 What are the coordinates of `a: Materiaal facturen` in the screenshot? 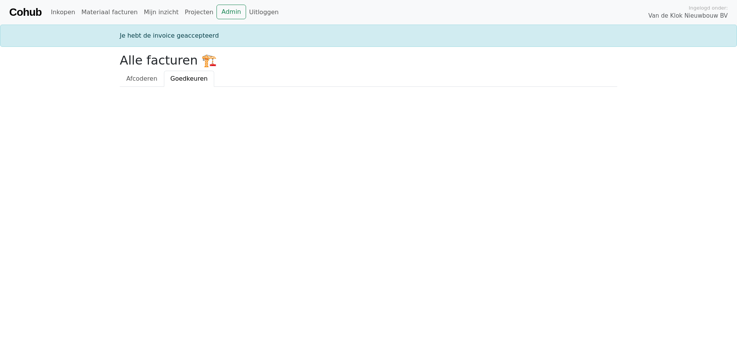 It's located at (109, 12).